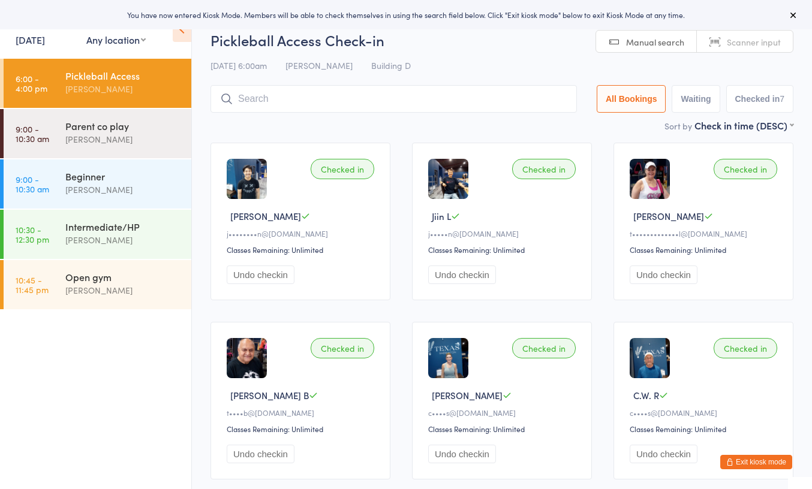  What do you see at coordinates (32, 234) in the screenshot?
I see `time: 10:30 - 12:30 pm` at bounding box center [32, 234].